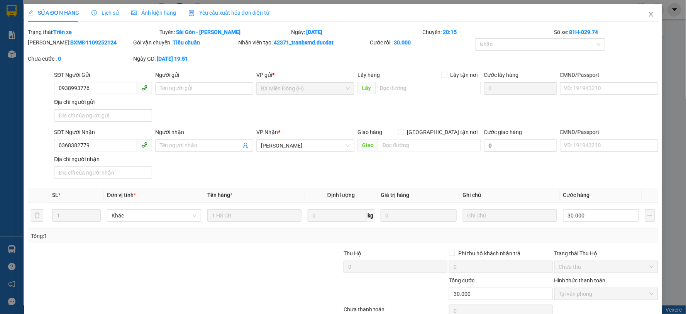 Image resolution: width=686 pixels, height=314 pixels. Describe the element at coordinates (462, 280) in the screenshot. I see `span: Tổng cước` at that location.